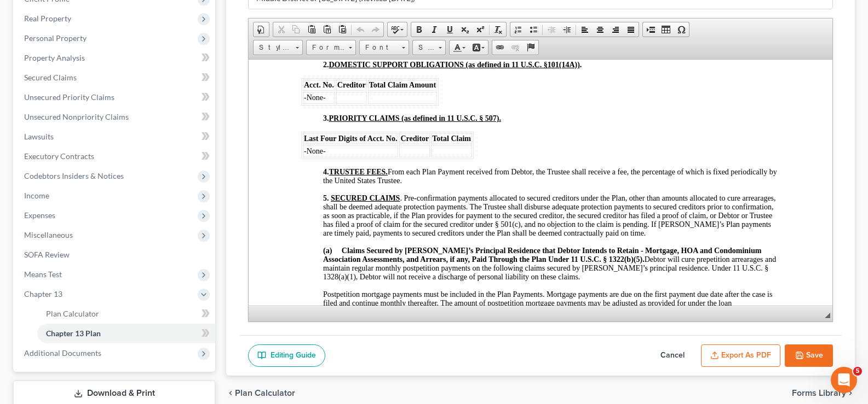  Describe the element at coordinates (46, 254) in the screenshot. I see `span: SOFA Review` at that location.